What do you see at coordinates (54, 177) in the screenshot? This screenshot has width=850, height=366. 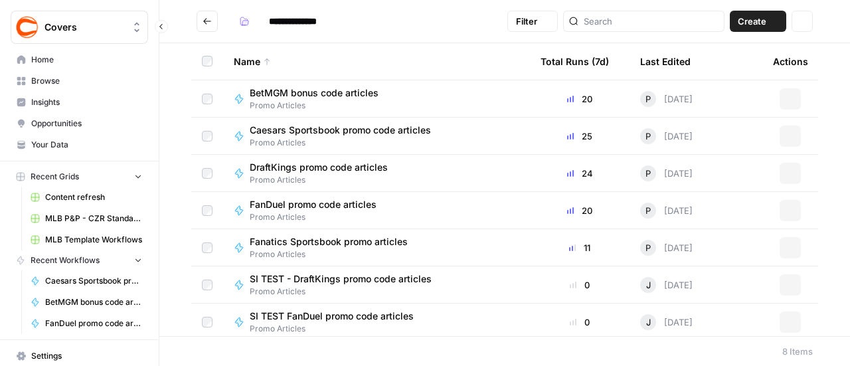 I see `span: Recent Grids` at bounding box center [54, 177].